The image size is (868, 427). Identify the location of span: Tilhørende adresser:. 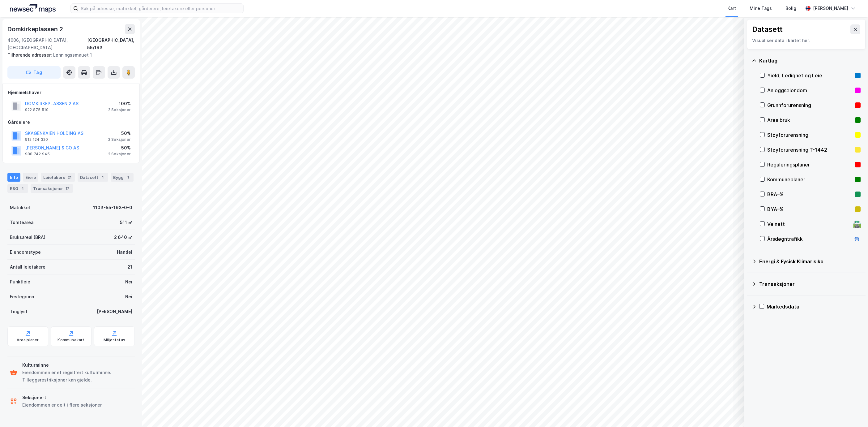
(31, 55).